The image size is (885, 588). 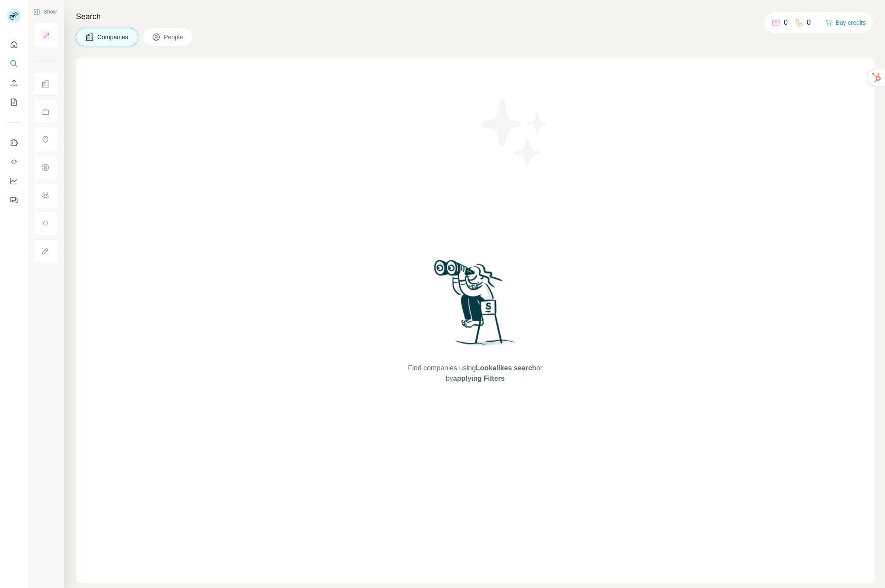 I want to click on h4: Search, so click(x=475, y=17).